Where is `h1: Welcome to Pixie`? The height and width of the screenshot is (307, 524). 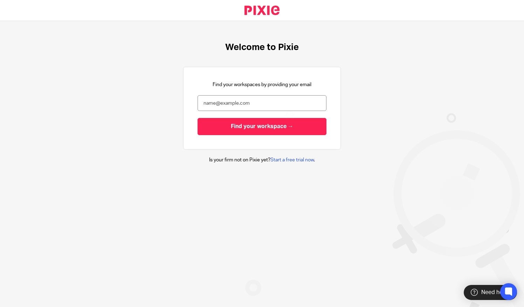 h1: Welcome to Pixie is located at coordinates (262, 47).